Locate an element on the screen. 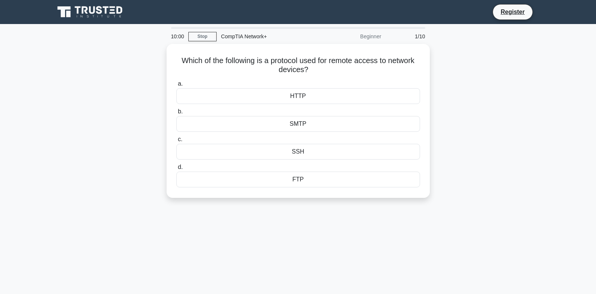 This screenshot has width=596, height=294. div: Beginner is located at coordinates (353, 36).